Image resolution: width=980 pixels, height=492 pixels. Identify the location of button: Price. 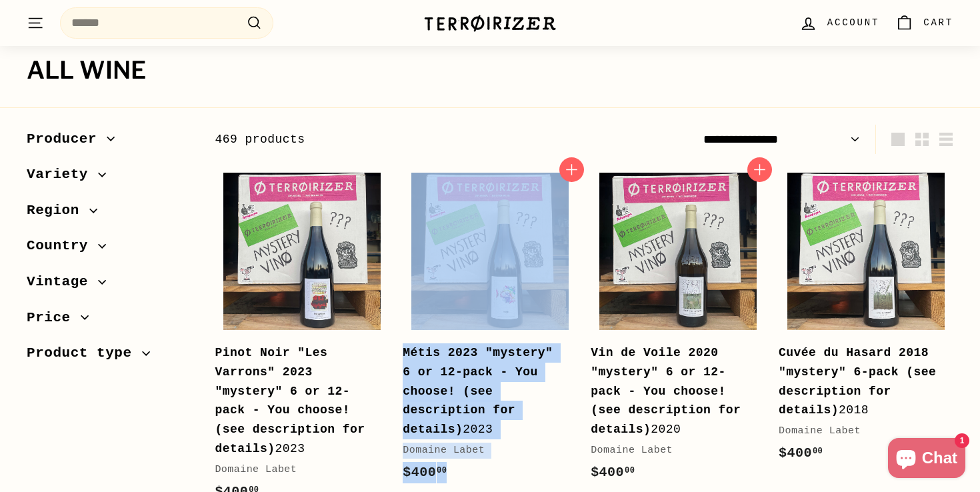
(110, 321).